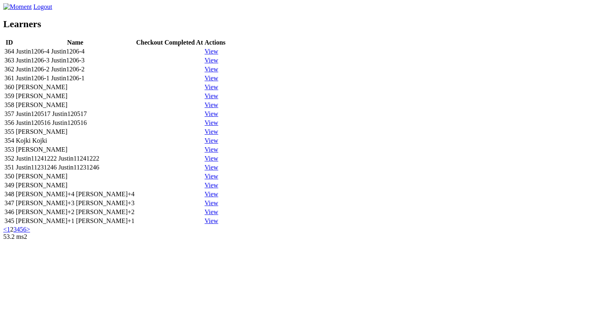  I want to click on div: 346, so click(9, 212).